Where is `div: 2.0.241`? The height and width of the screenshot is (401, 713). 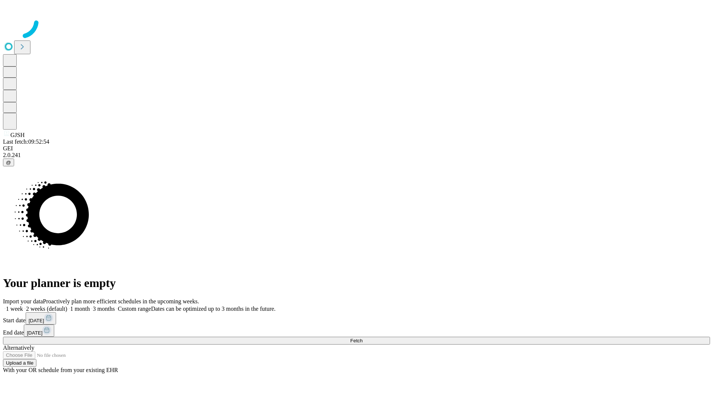
div: 2.0.241 is located at coordinates (356, 155).